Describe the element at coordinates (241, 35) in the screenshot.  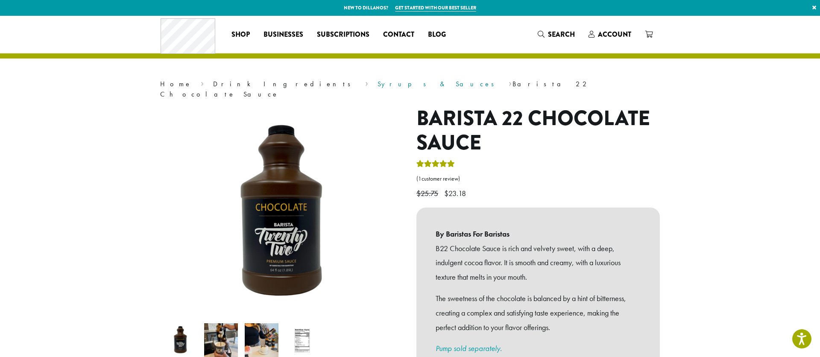
I see `a: Shop` at that location.